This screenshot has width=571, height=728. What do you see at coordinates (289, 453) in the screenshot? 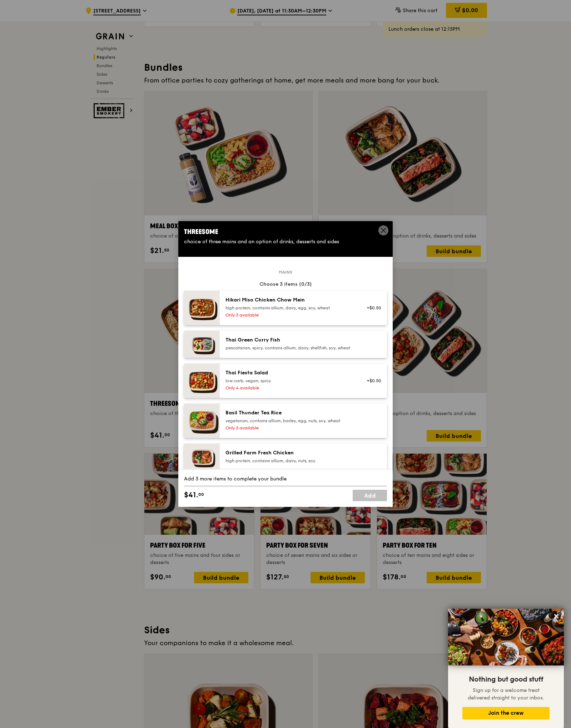
I see `div: Grilled Farm Fresh Chicken` at bounding box center [289, 453].